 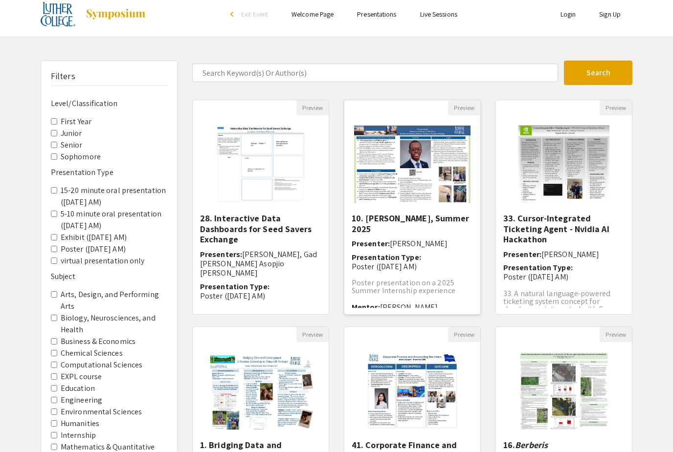 I want to click on h6: Subject, so click(x=109, y=276).